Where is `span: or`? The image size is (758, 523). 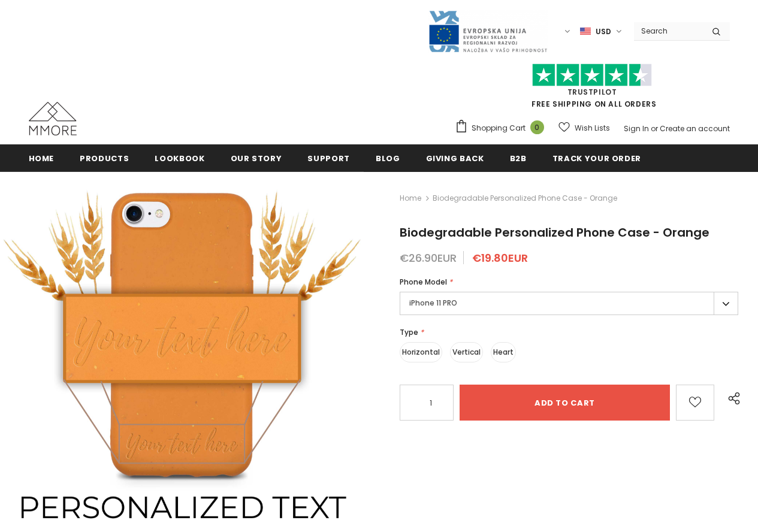
span: or is located at coordinates (654, 128).